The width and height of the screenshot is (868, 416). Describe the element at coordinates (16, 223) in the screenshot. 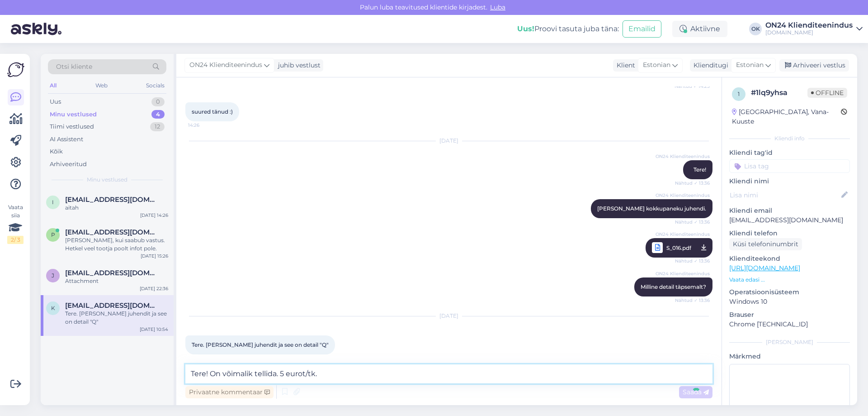

I see `div: Vaata siia` at that location.